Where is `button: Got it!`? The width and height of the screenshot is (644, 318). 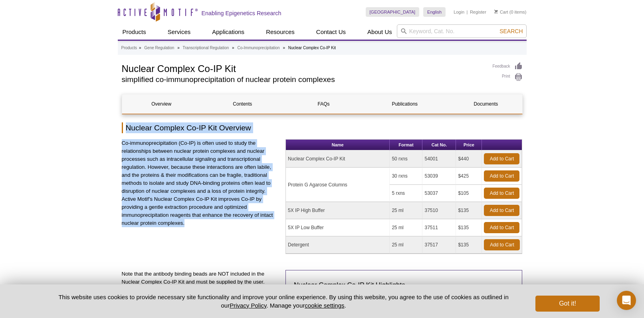
button: Got it! is located at coordinates (568, 303).